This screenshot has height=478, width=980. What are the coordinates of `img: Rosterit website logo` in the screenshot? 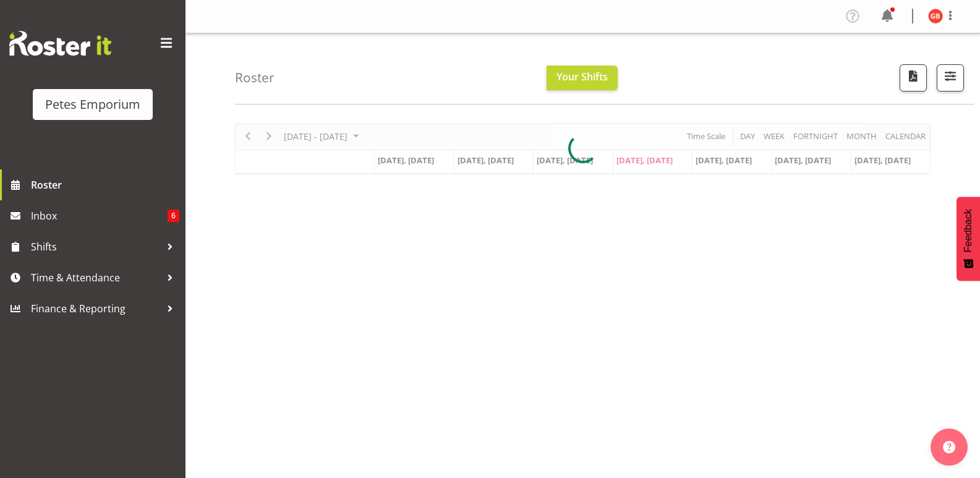 It's located at (60, 44).